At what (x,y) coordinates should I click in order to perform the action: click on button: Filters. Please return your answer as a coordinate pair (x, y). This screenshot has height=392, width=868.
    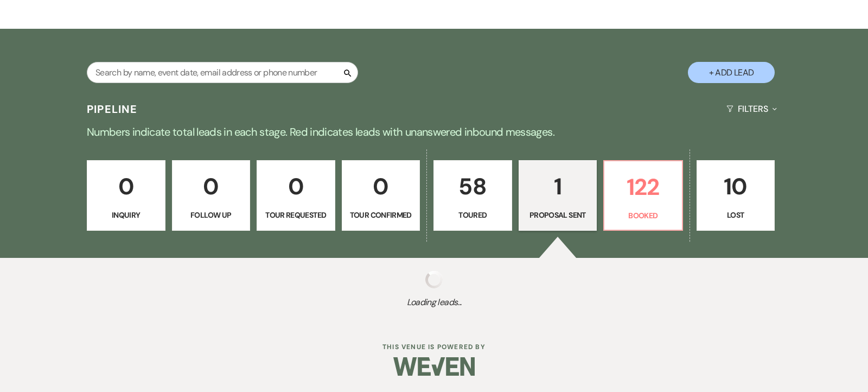
    Looking at the image, I should click on (751, 109).